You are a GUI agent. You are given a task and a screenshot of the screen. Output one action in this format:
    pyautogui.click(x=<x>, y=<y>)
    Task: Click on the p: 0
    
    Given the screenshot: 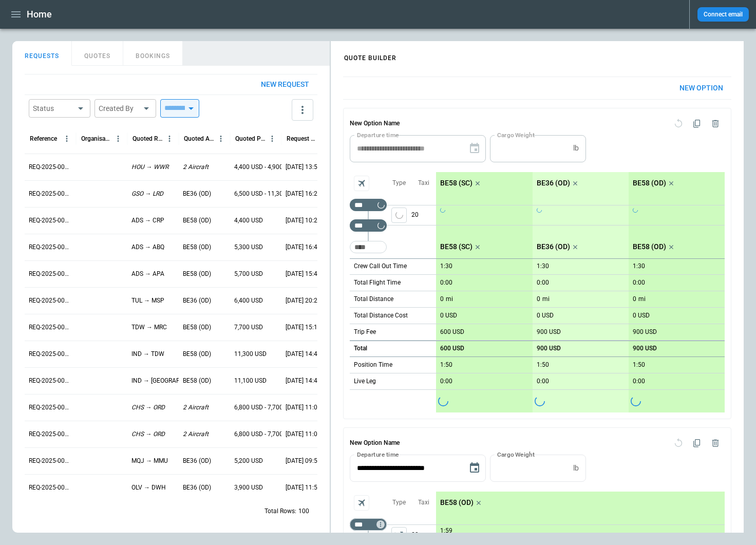 What is the action you would take?
    pyautogui.click(x=634, y=299)
    